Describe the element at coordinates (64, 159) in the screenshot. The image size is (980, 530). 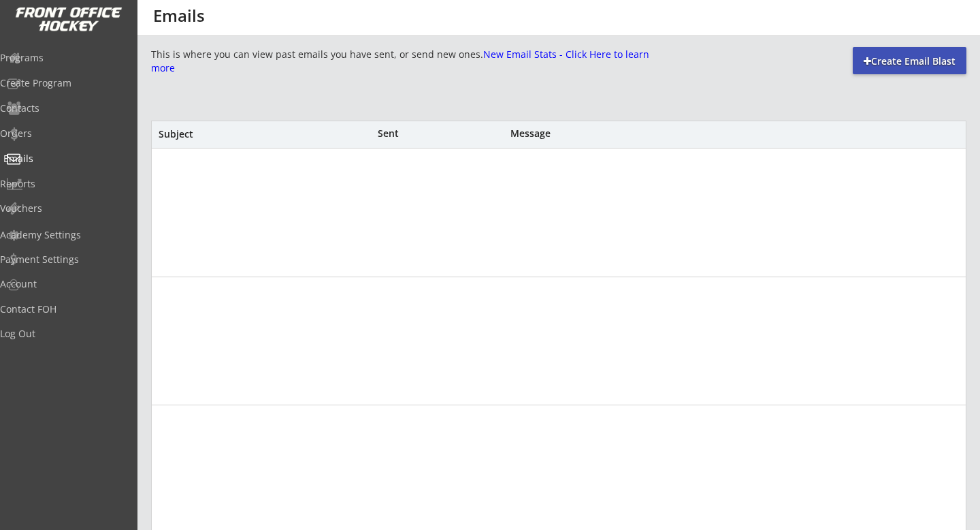
I see `div: Emails` at that location.